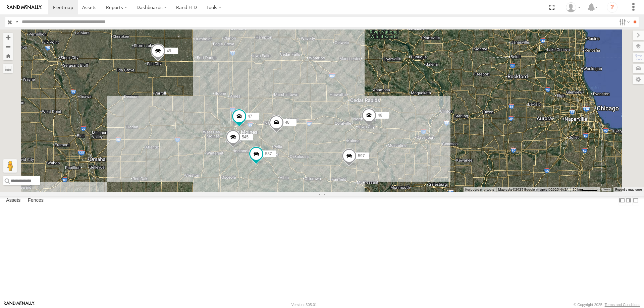  What do you see at coordinates (607, 305) in the screenshot?
I see `div: © Copyright 2025 -` at bounding box center [607, 305].